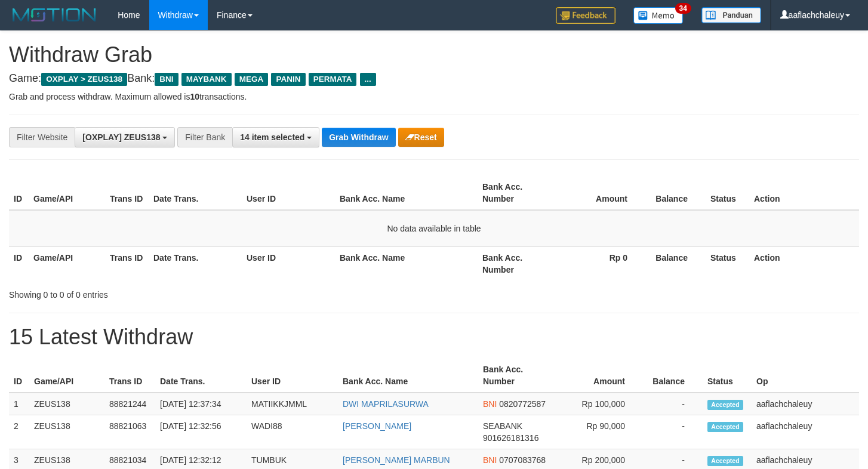 Image resolution: width=868 pixels, height=469 pixels. I want to click on td: No data available in table, so click(434, 229).